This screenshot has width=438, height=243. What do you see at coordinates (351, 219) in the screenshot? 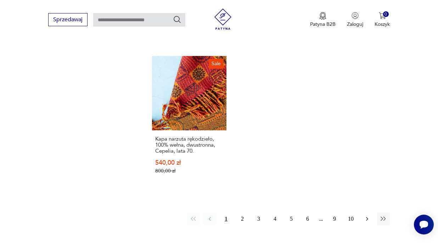
I see `button: 10` at bounding box center [351, 219].